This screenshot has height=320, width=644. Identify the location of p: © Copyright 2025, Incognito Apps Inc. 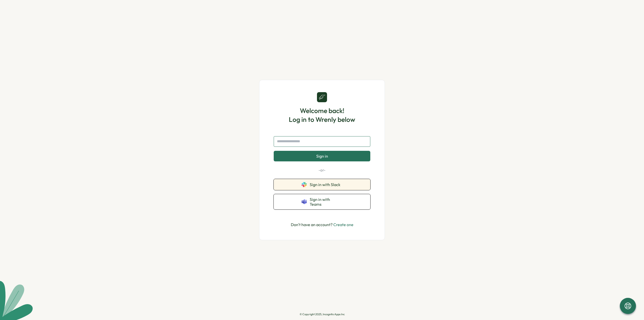
(322, 314).